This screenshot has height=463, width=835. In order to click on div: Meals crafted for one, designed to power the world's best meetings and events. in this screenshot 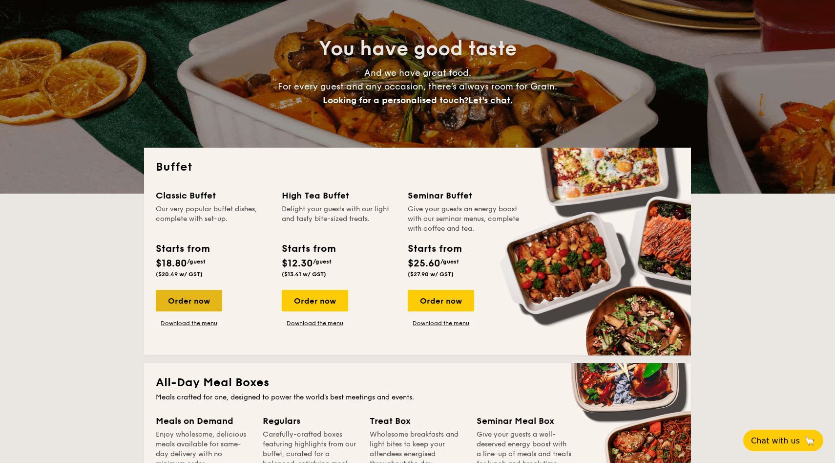, I will do `click(418, 397)`.